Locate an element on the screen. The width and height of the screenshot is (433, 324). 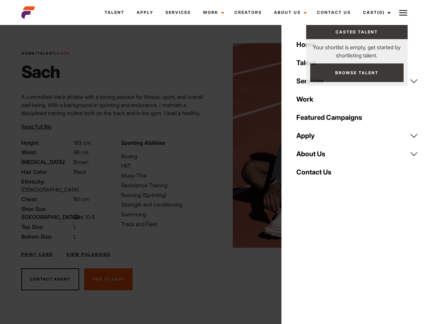
a: View Polaroids is located at coordinates (88, 255).